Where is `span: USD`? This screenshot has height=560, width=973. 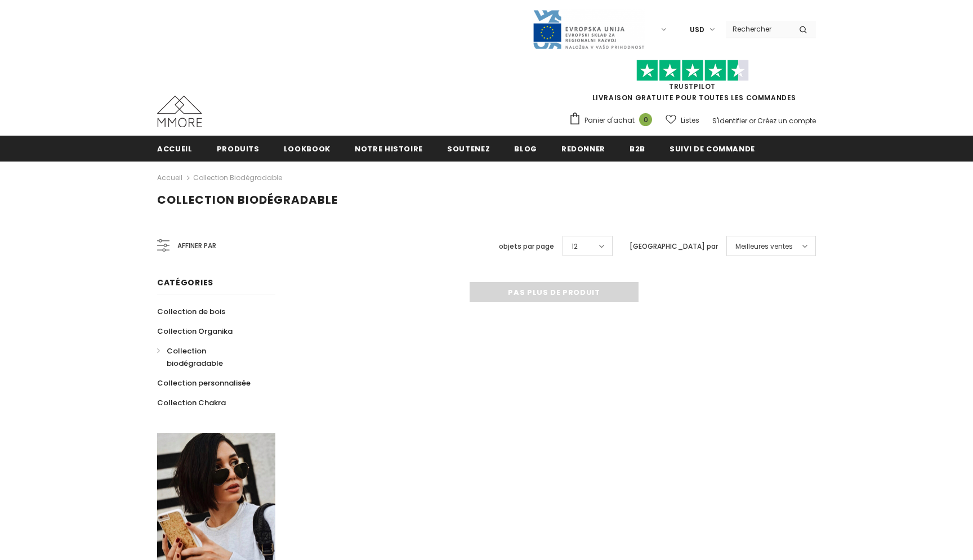 span: USD is located at coordinates (697, 30).